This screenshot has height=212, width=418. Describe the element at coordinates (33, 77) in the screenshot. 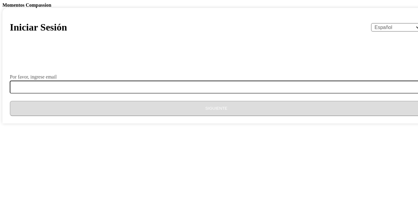

I see `label: Por favor, ingrese email` at that location.